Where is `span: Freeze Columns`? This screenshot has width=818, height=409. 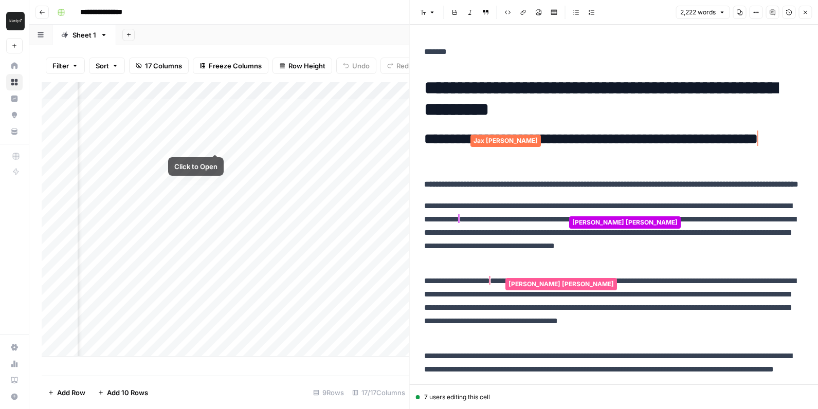
span: Freeze Columns is located at coordinates (235, 66).